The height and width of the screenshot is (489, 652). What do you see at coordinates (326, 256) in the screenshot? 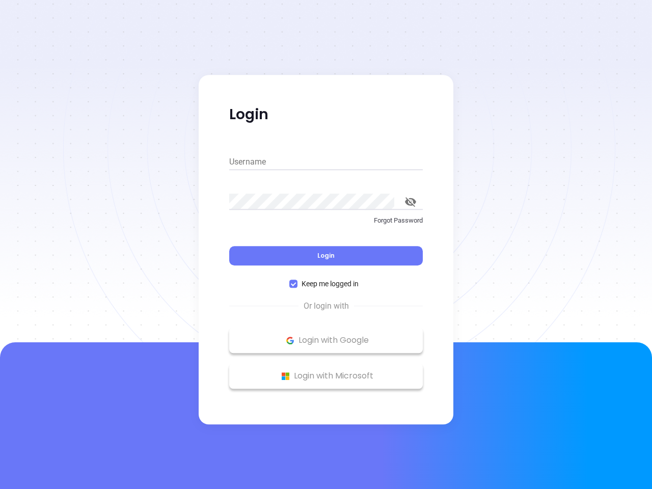
I see `button: Login` at bounding box center [326, 256].